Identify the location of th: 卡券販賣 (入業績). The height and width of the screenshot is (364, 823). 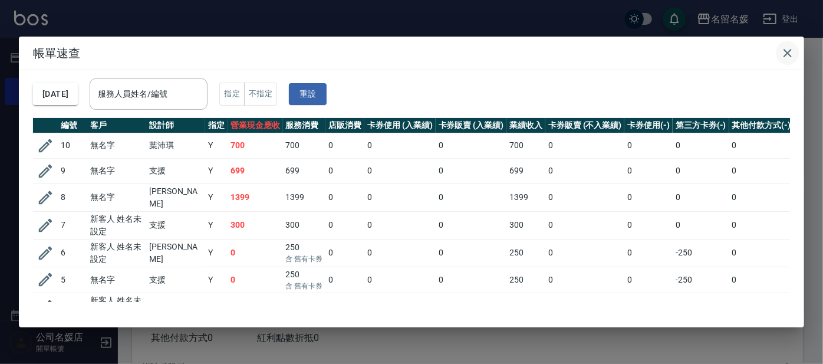
(471, 126).